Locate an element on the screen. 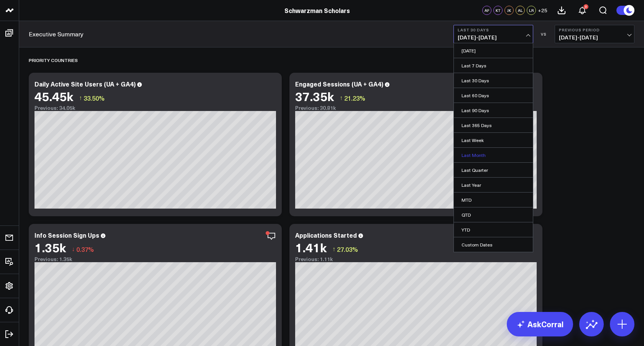 The width and height of the screenshot is (644, 346). div: JK is located at coordinates (509, 10).